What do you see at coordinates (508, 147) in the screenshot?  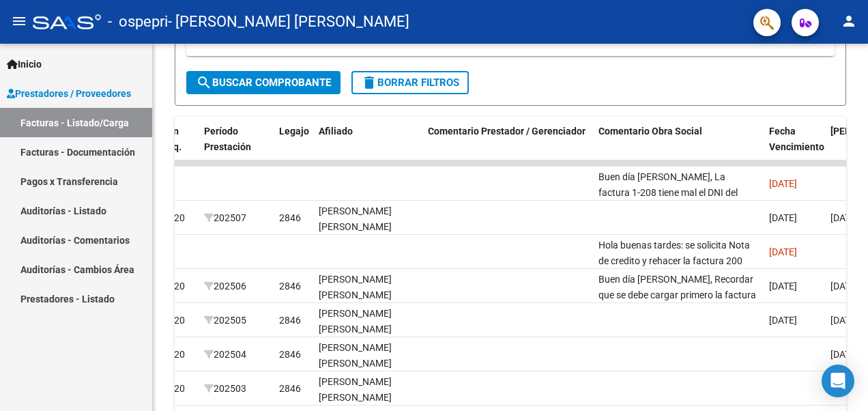 I see `datatable-header-cell: Comentario Prestador / Gerenciador` at bounding box center [508, 147].